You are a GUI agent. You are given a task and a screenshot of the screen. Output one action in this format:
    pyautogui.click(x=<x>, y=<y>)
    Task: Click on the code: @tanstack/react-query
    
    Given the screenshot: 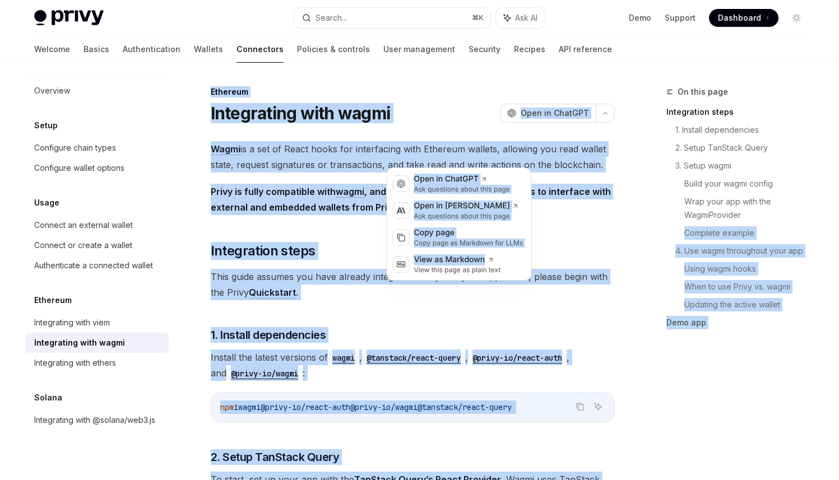 What is the action you would take?
    pyautogui.click(x=413, y=358)
    